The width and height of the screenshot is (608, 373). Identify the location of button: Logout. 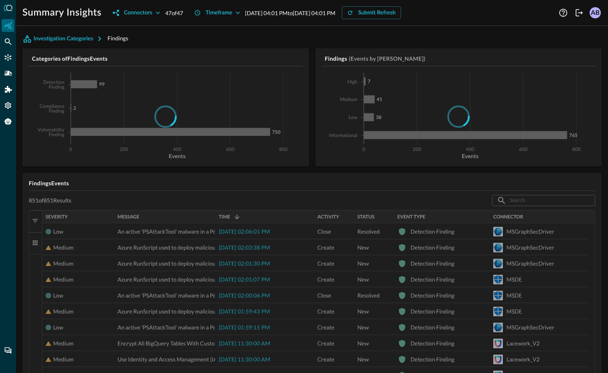
(579, 13).